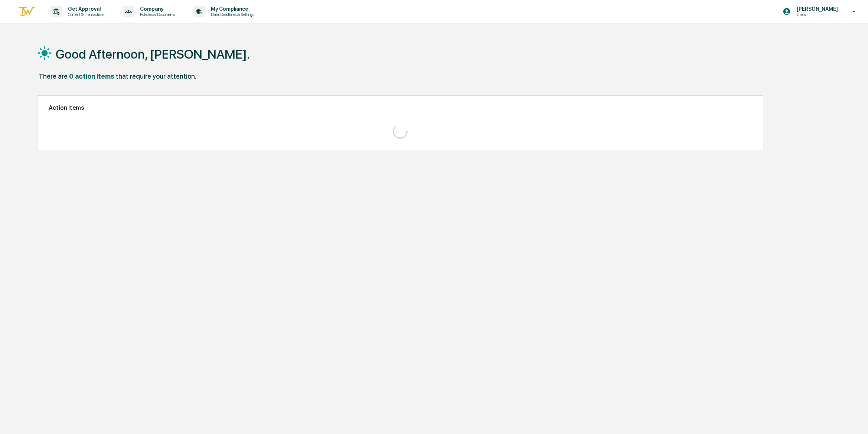 This screenshot has width=868, height=434. What do you see at coordinates (816, 15) in the screenshot?
I see `p: Users` at bounding box center [816, 15].